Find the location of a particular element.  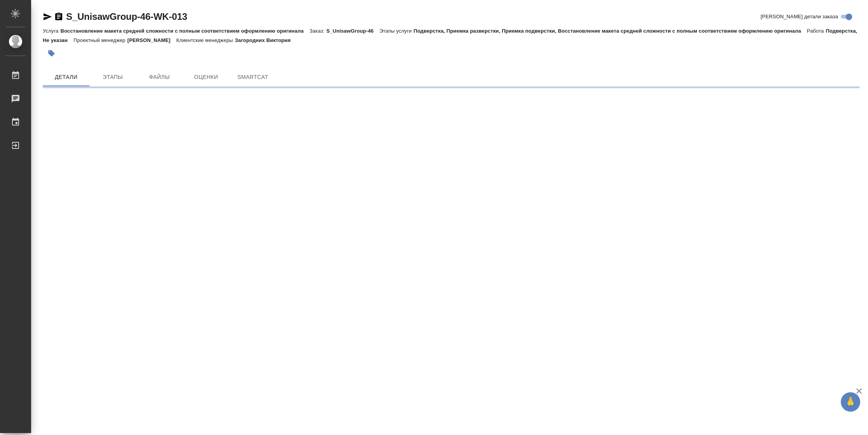

span: SmartCat is located at coordinates (253, 77).